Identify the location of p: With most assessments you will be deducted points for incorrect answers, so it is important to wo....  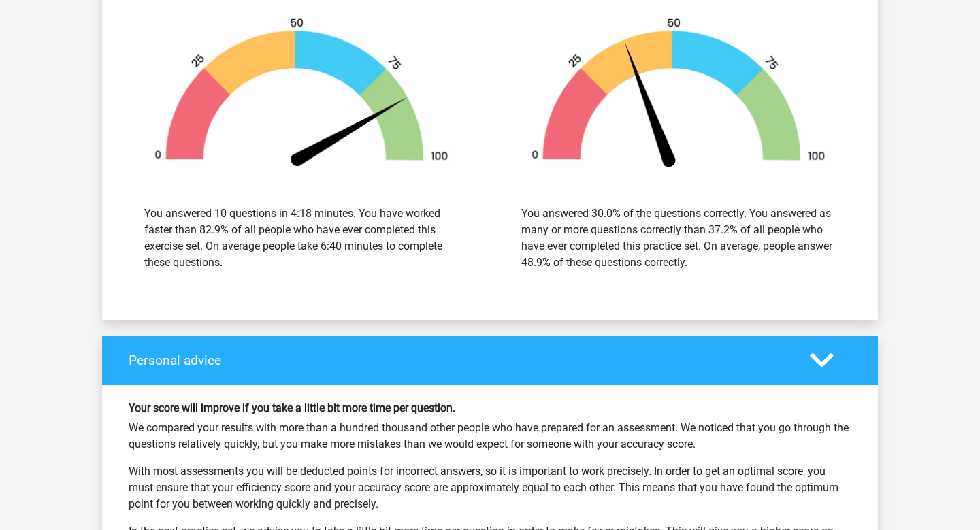
(490, 488).